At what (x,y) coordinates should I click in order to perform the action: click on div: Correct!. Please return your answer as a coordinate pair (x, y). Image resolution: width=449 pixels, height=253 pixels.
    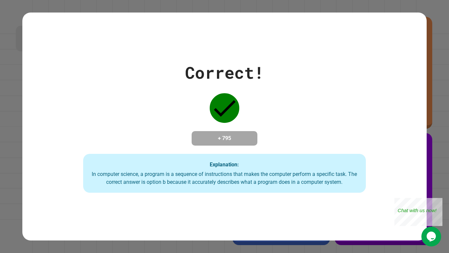
    Looking at the image, I should click on (225, 72).